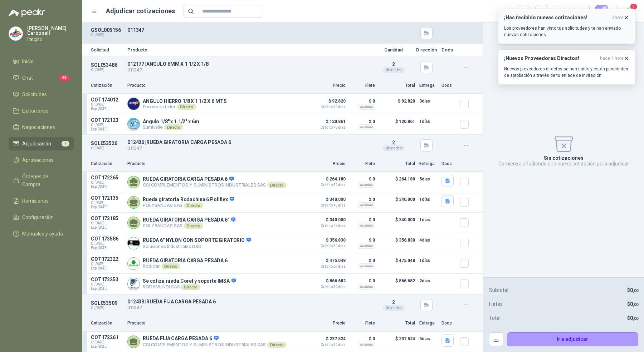 The width and height of the screenshot is (644, 352). I want to click on p: Flete, so click(363, 85).